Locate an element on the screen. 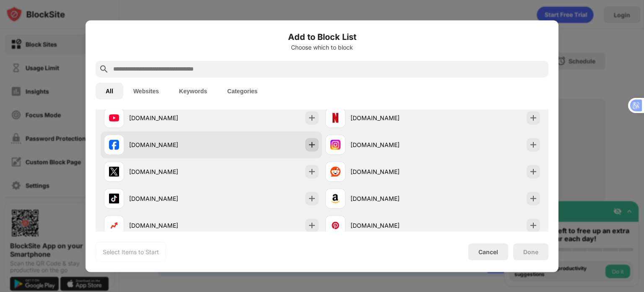  button: Categories is located at coordinates (243, 91).